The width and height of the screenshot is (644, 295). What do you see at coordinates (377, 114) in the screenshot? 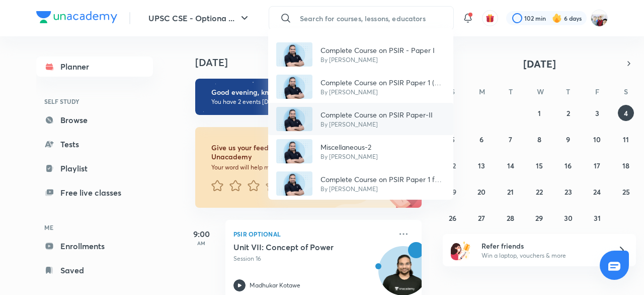
I see `p: Complete Course on PSIR Paper-II` at bounding box center [377, 114].